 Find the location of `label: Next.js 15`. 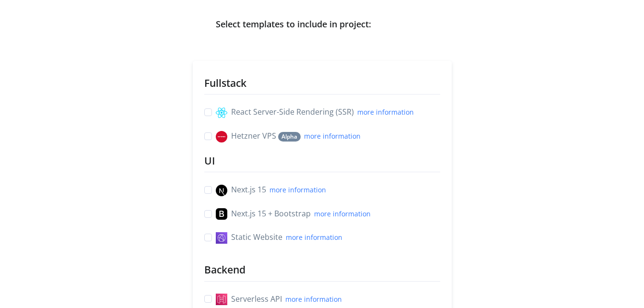

label: Next.js 15 is located at coordinates (271, 190).